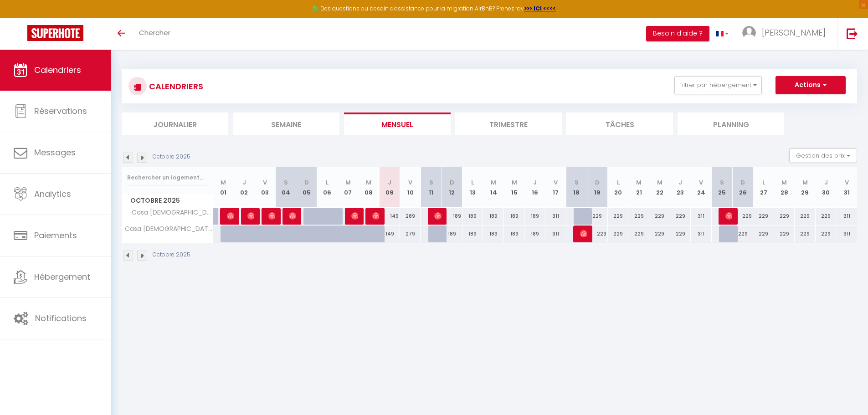 This screenshot has height=415, width=868. What do you see at coordinates (348, 187) in the screenshot?
I see `th: 07` at bounding box center [348, 187].